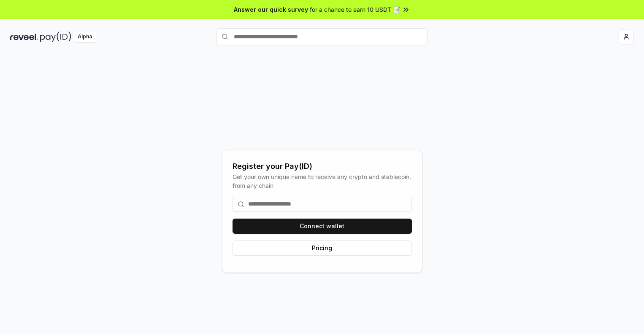 The width and height of the screenshot is (644, 334). What do you see at coordinates (322, 227) in the screenshot?
I see `button: Connect wallet` at bounding box center [322, 227].